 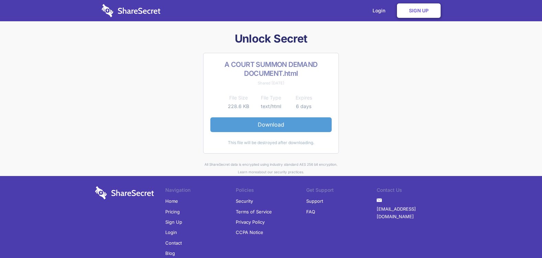 What do you see at coordinates (271, 191) in the screenshot?
I see `li: Policies` at bounding box center [271, 191].